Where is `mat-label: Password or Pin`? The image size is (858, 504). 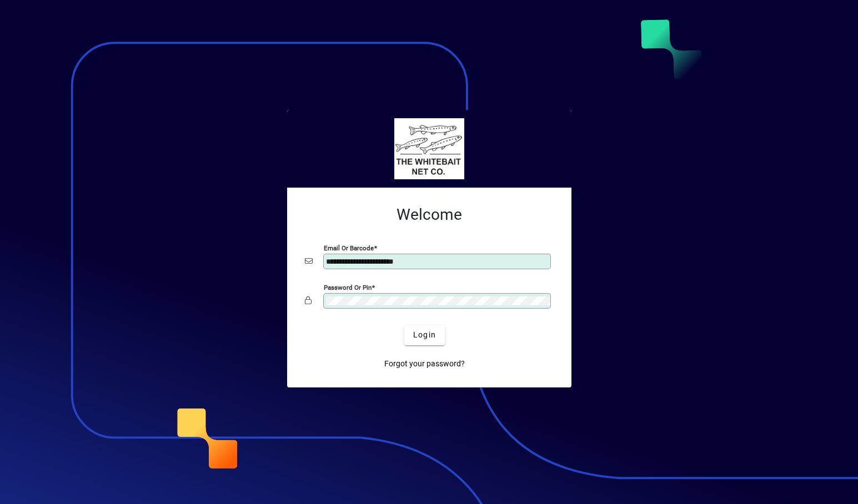 mat-label: Password or Pin is located at coordinates (347, 287).